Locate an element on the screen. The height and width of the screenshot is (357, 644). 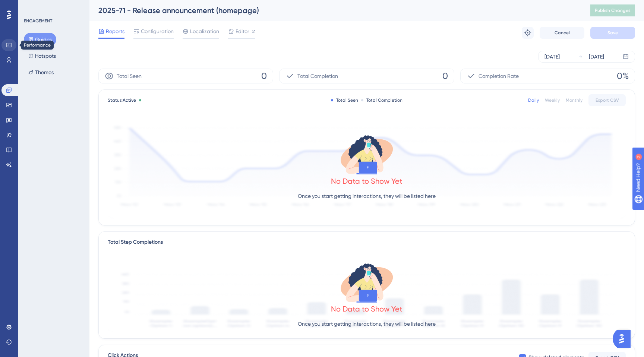
span: Editor is located at coordinates (242, 31).